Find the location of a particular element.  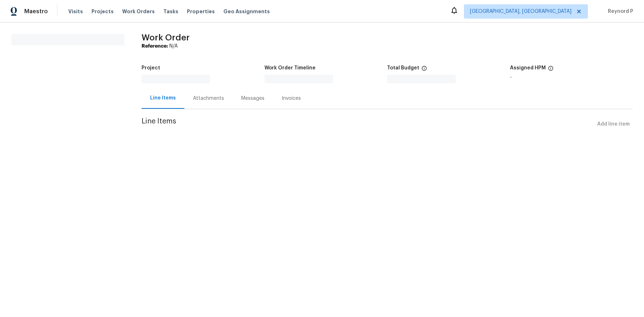

span: Maestro is located at coordinates (36, 11).